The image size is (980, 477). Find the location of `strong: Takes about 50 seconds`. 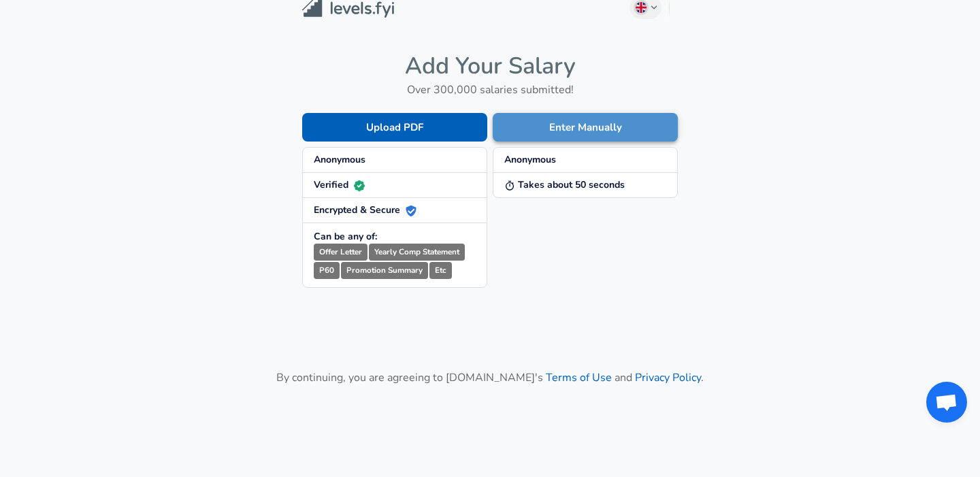

strong: Takes about 50 seconds is located at coordinates (564, 184).